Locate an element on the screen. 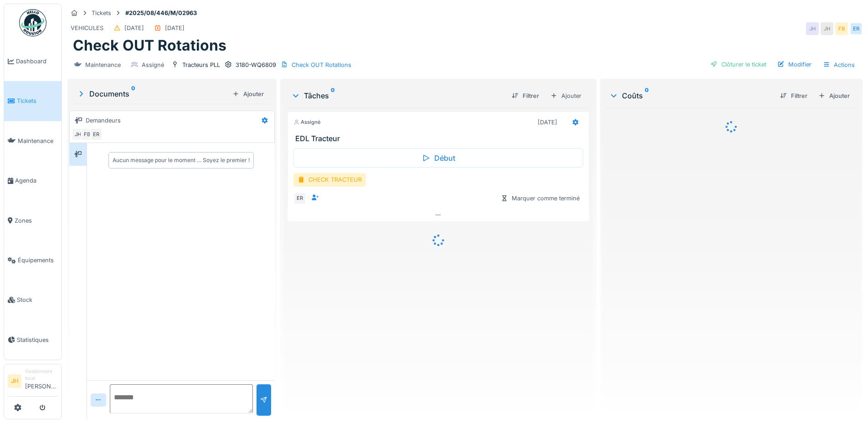 Image resolution: width=868 pixels, height=423 pixels. div: Tâches is located at coordinates (397, 95).